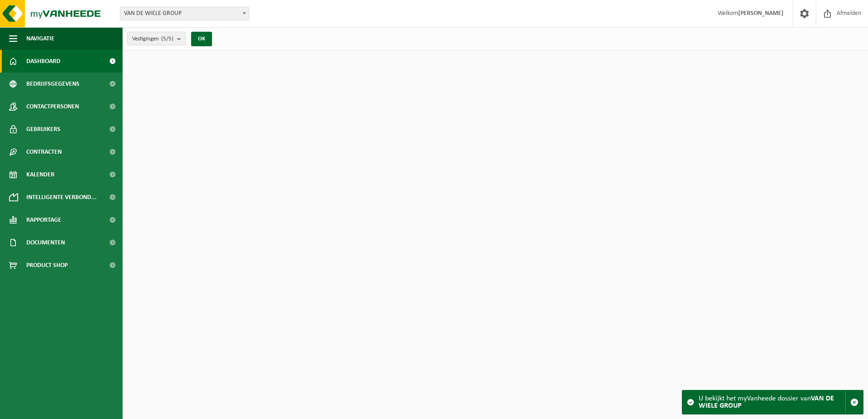 The height and width of the screenshot is (419, 868). I want to click on span: Documenten, so click(45, 243).